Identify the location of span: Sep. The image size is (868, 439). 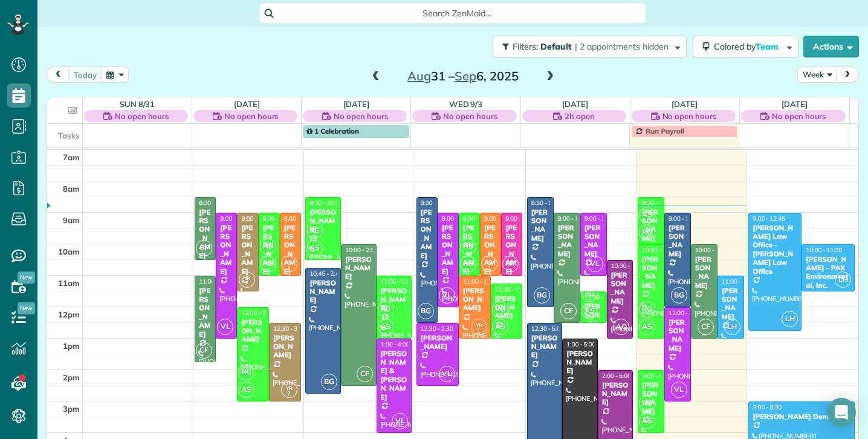
(465, 75).